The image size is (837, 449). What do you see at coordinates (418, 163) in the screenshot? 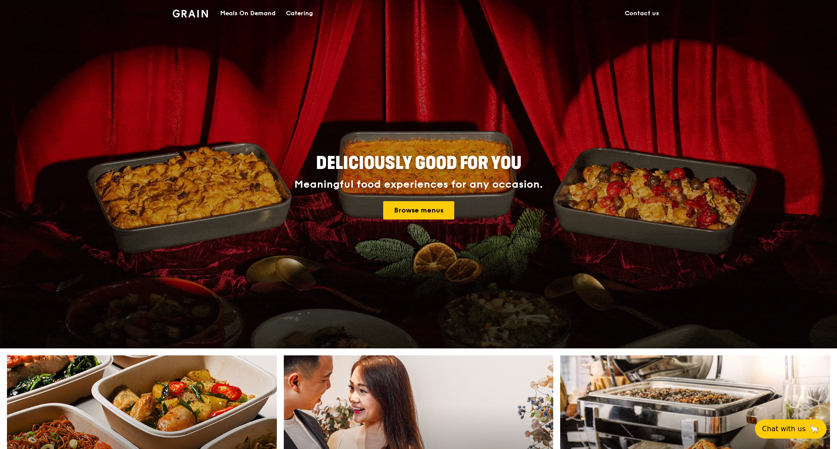
I see `span: Deliciously good for you` at bounding box center [418, 163].